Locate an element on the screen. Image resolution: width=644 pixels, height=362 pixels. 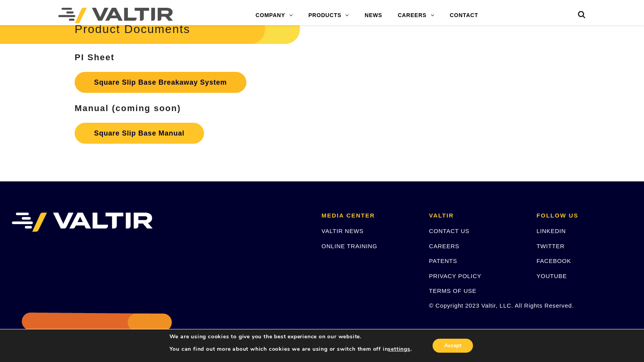
h2: VALTIR is located at coordinates (477, 216).